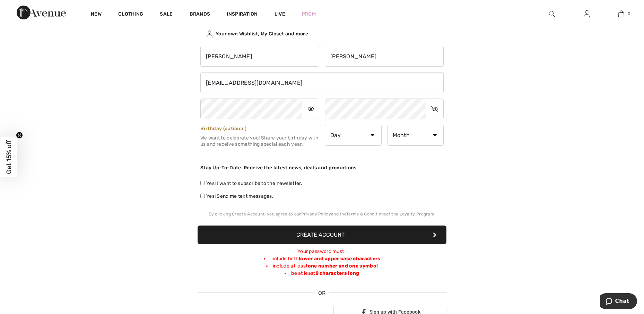 The width and height of the screenshot is (644, 314). What do you see at coordinates (260, 129) in the screenshot?
I see `div: Birthday (optional)` at bounding box center [260, 129].